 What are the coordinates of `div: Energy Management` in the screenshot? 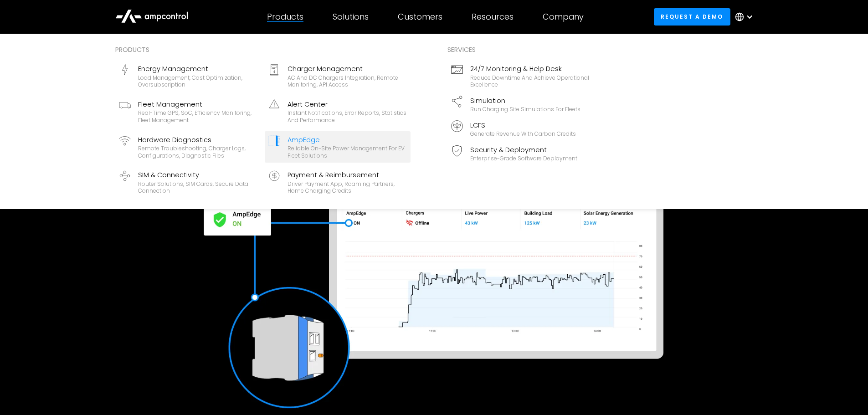 It's located at (198, 69).